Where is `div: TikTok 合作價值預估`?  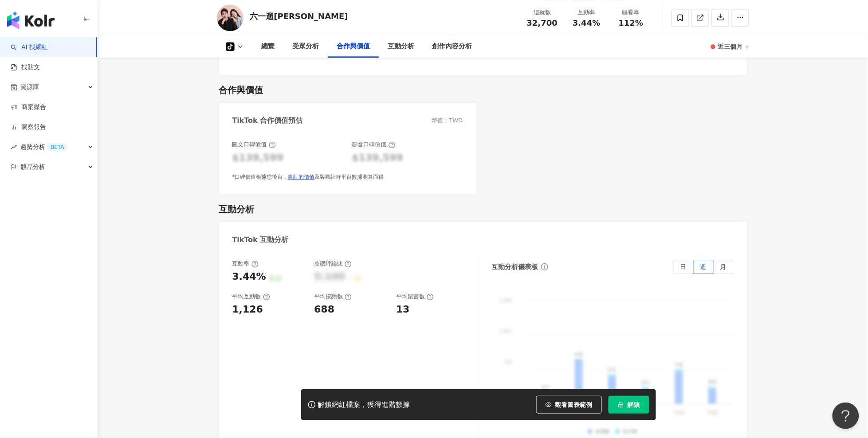 div: TikTok 合作價值預估 is located at coordinates (267, 120).